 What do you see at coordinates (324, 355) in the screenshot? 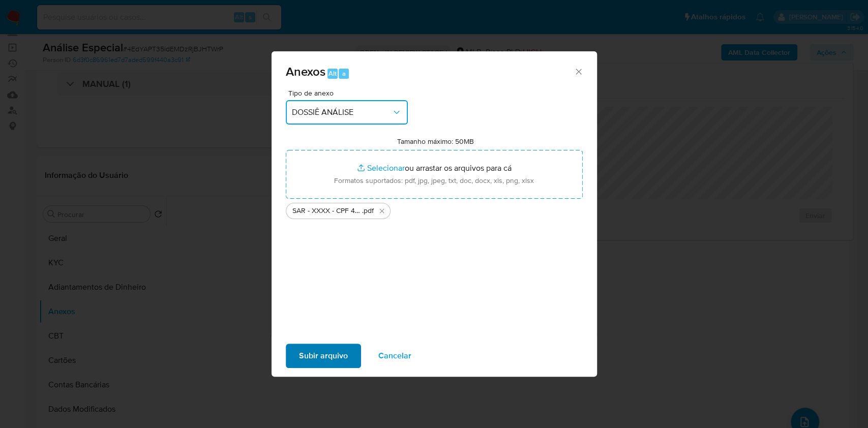
I see `button: Subir arquivo` at bounding box center [324, 355].